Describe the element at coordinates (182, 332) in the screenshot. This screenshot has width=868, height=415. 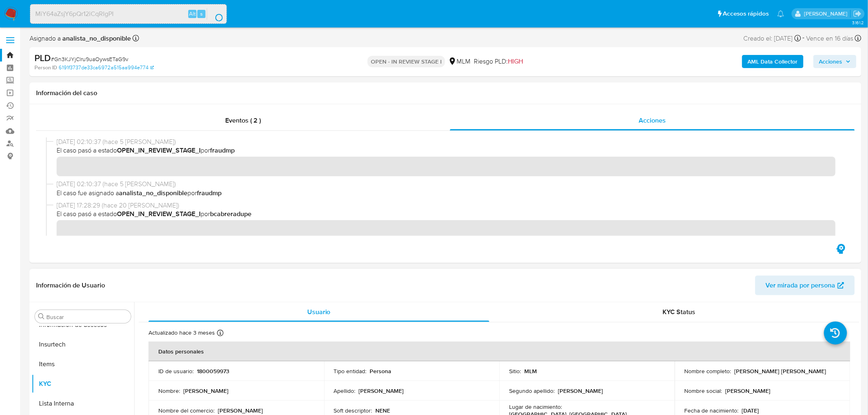
I see `p: Actualizado hace 3 meses` at that location.